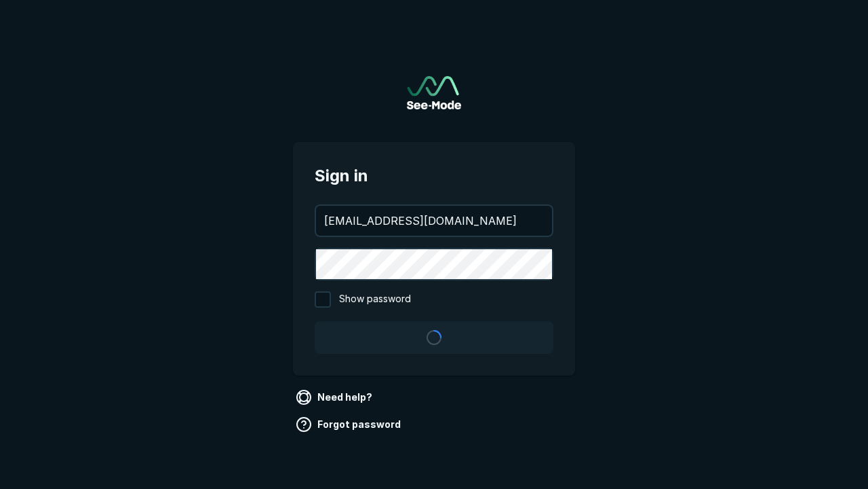 This screenshot has height=489, width=868. I want to click on a: Need help?, so click(335, 397).